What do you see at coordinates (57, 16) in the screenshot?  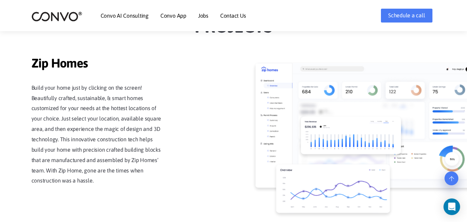 I see `img: logo_2.png` at bounding box center [57, 16].